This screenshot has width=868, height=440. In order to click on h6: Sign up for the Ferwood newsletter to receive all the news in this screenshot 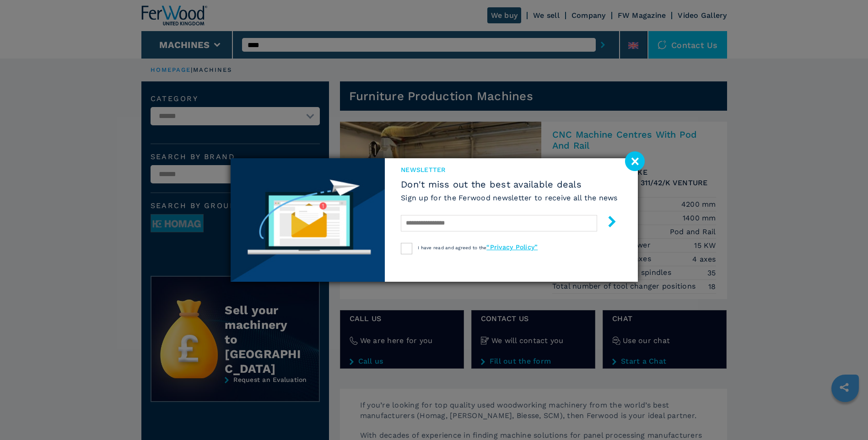, I will do `click(509, 198)`.